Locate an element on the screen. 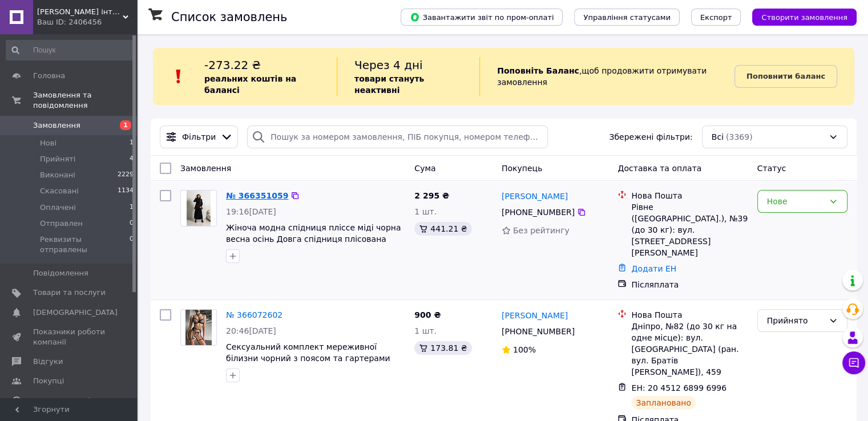 The image size is (868, 421). a: Жіноча модна спідниця пліссе міді чорна весна осінь Довга спідниця плісована стильна з костюмки is located at coordinates (314, 239).